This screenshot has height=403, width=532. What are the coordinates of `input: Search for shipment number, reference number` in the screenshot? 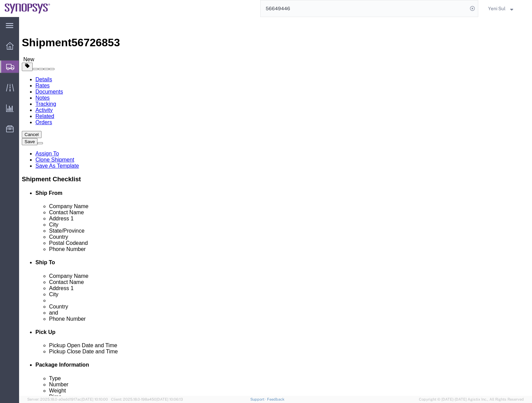 It's located at (364, 9).